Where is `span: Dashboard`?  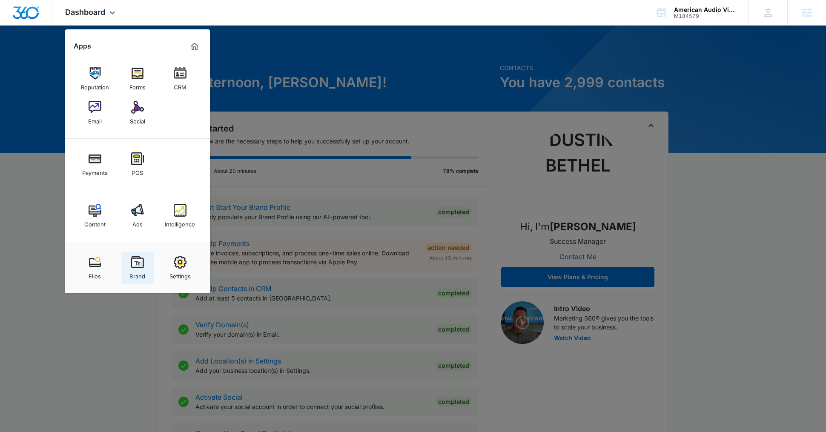 span: Dashboard is located at coordinates (85, 12).